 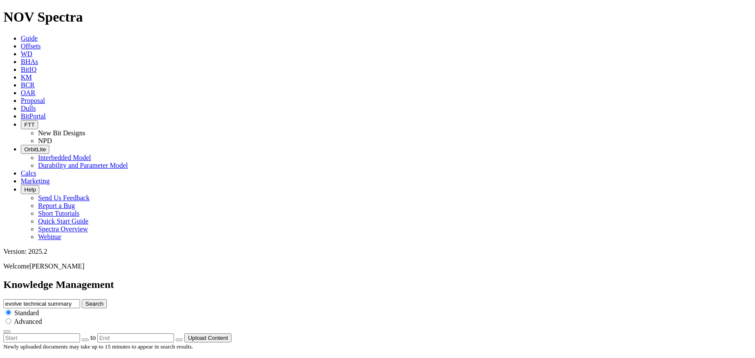 I want to click on button: Search, so click(x=94, y=304).